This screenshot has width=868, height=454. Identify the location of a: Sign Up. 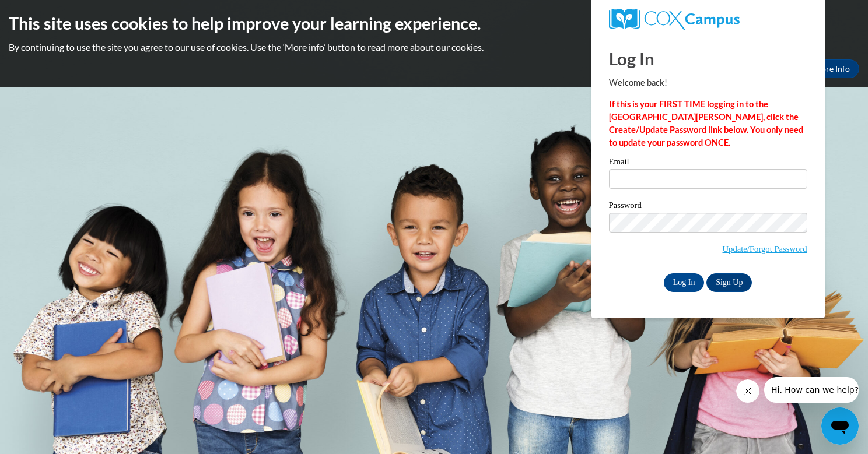
(729, 282).